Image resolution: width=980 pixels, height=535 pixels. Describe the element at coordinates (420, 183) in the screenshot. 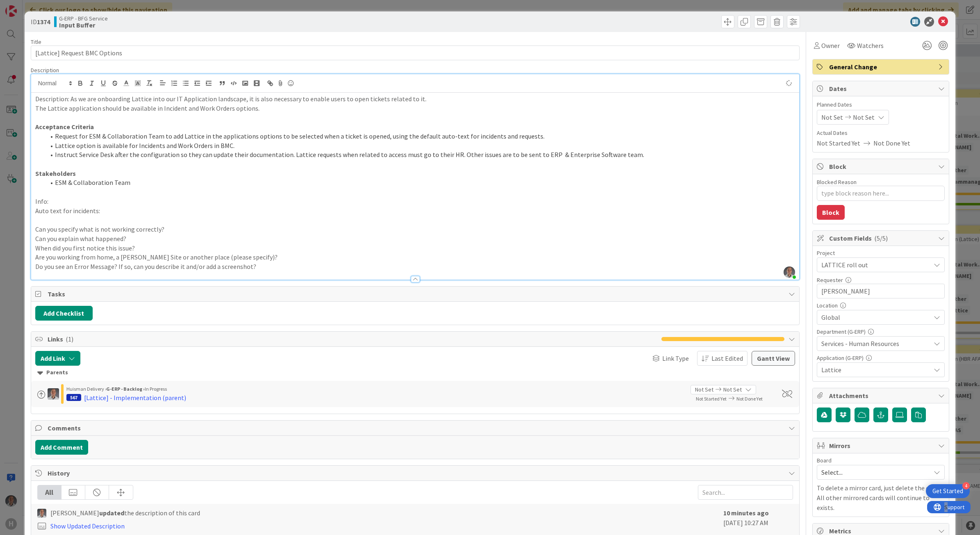

I see `li: ESM & Collaboration Team` at that location.